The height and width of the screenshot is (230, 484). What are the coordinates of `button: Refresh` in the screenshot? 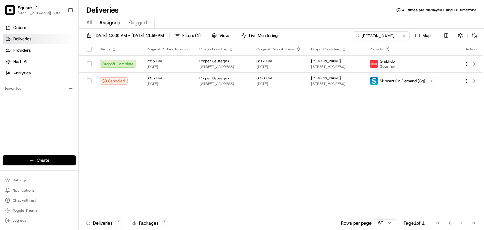 It's located at (474, 36).